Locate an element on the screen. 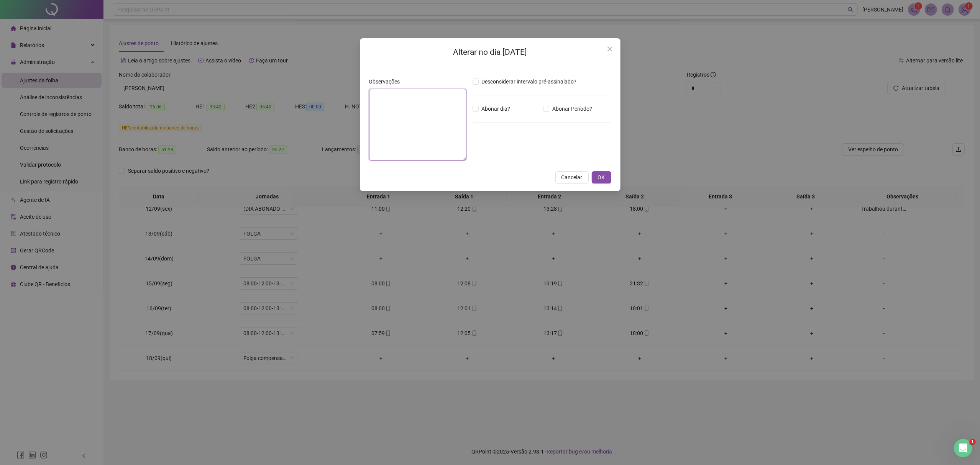  span: Desconsiderar intervalo pré-assinalado? is located at coordinates (529, 82).